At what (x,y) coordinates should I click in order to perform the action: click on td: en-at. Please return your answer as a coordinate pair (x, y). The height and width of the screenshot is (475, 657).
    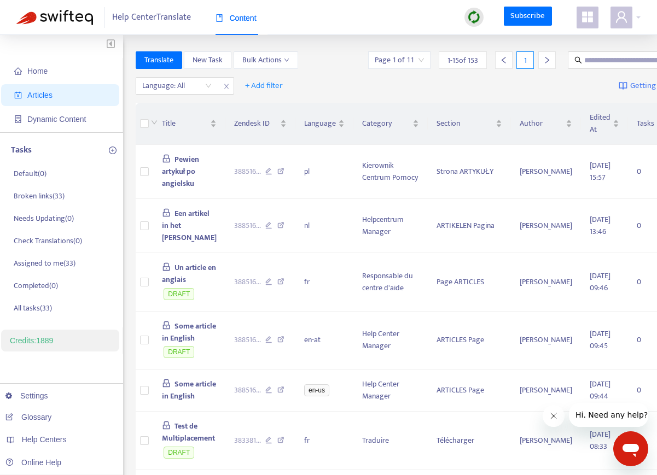
    Looking at the image, I should click on (324, 341).